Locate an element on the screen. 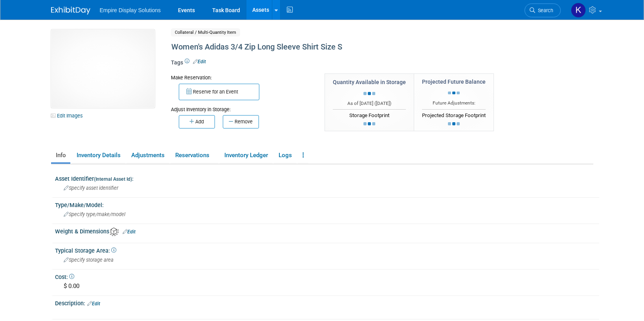  div: Projected Future Balance is located at coordinates (453, 82).